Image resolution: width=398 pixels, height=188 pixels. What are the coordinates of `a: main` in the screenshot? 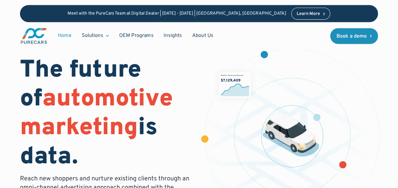 It's located at (34, 36).